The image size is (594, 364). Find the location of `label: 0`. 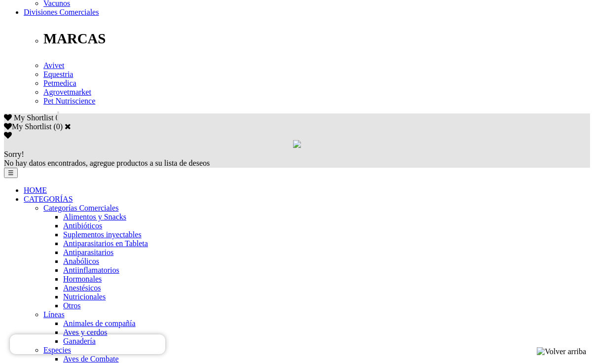

label: 0 is located at coordinates (58, 126).